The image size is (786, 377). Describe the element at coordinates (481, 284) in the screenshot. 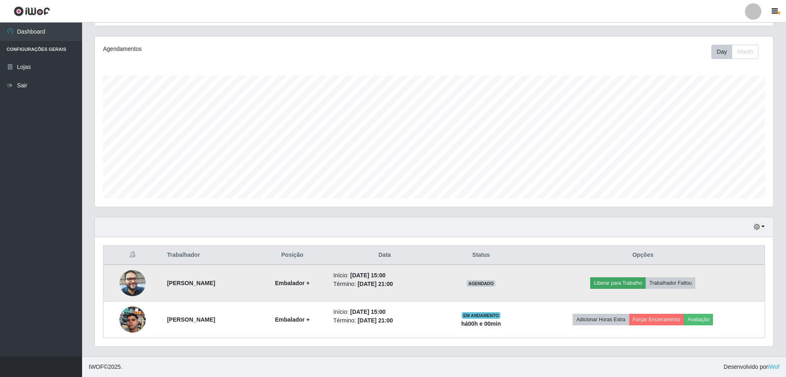

I see `span: AGENDADO` at that location.